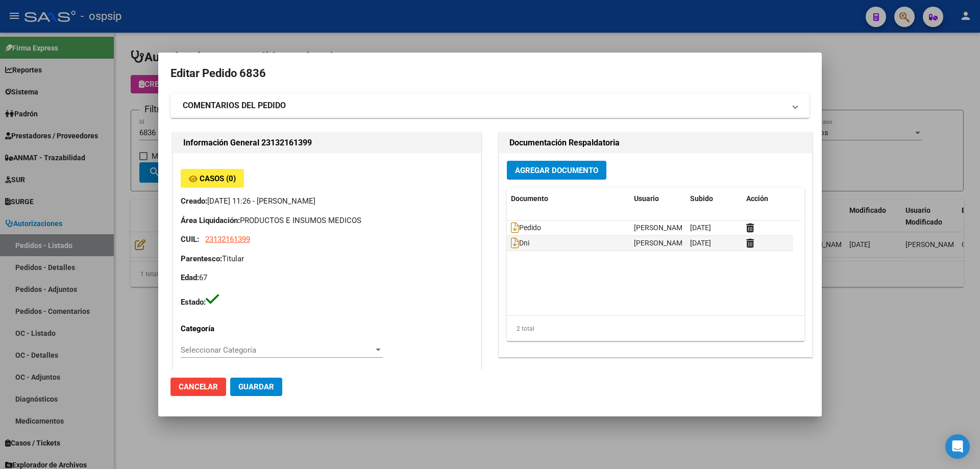 The height and width of the screenshot is (469, 980). Describe the element at coordinates (656, 143) in the screenshot. I see `h2: Documentación Respaldatoria` at that location.